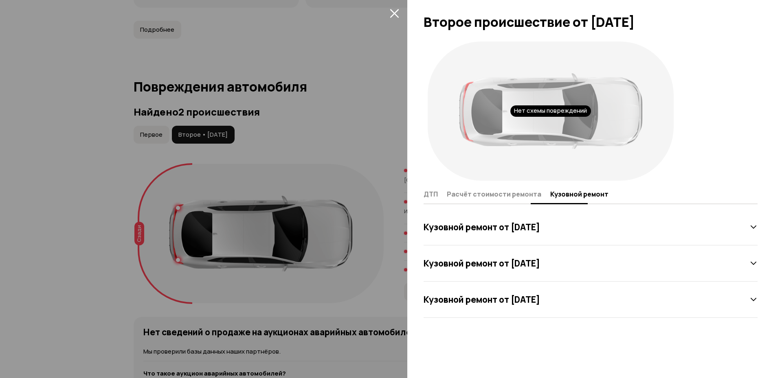  Describe the element at coordinates (494, 194) in the screenshot. I see `span: Расчёт стоимости ремонта` at that location.